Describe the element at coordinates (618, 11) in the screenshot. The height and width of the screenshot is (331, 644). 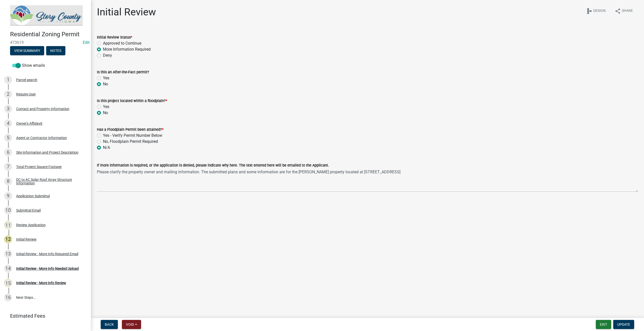
I see `i: share` at that location.